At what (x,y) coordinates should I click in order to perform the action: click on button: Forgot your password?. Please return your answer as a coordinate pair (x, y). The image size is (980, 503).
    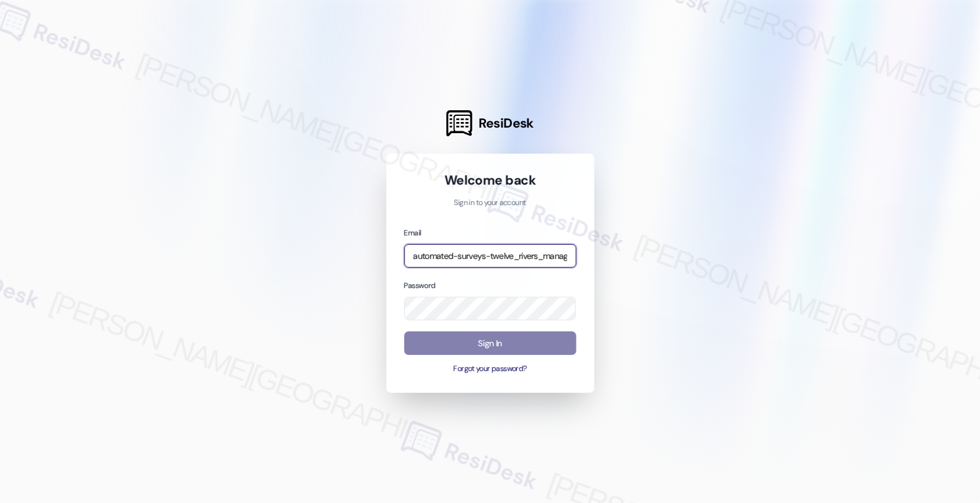
    Looking at the image, I should click on (490, 369).